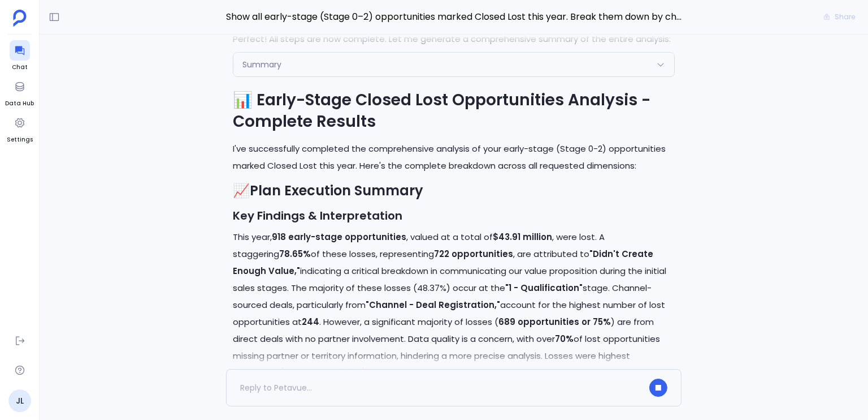  I want to click on h3: Key Findings & Interpretation, so click(454, 215).